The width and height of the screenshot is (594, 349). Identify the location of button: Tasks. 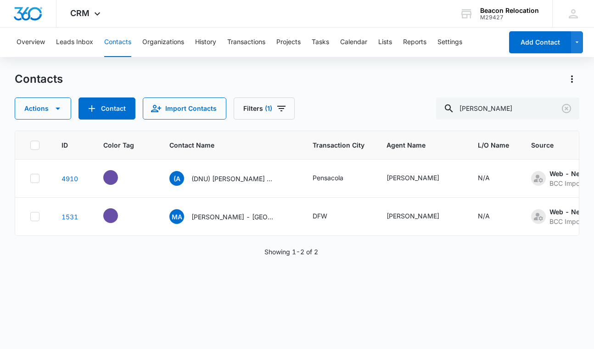
(321, 42).